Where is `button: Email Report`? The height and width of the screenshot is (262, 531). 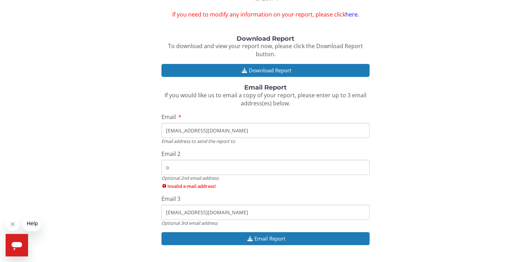
button: Email Report is located at coordinates (265, 238).